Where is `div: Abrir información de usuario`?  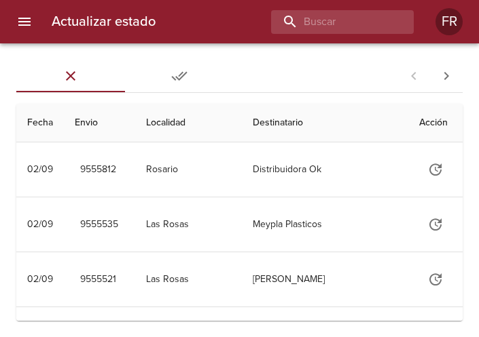
div: Abrir información de usuario is located at coordinates (449, 22).